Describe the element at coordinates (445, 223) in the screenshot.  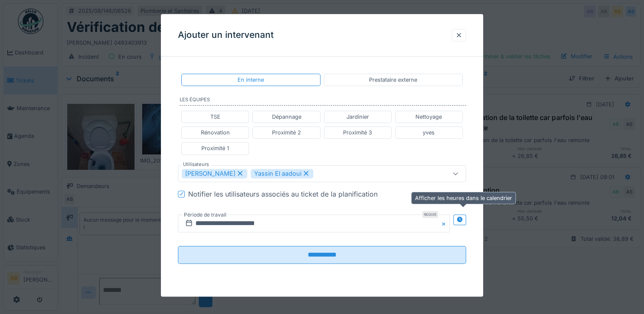
I see `button: Close` at that location.